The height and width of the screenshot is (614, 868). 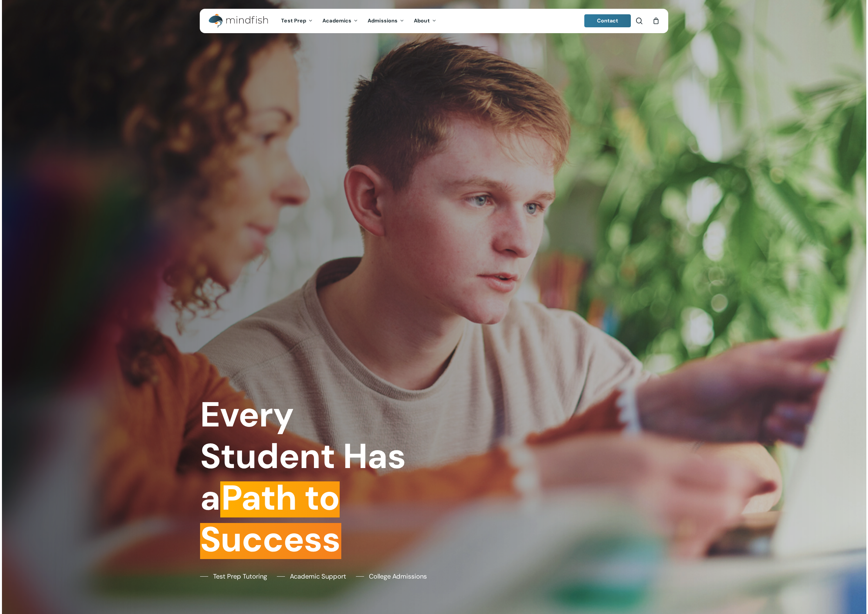 What do you see at coordinates (271, 518) in the screenshot?
I see `em: Path to Success` at bounding box center [271, 518].